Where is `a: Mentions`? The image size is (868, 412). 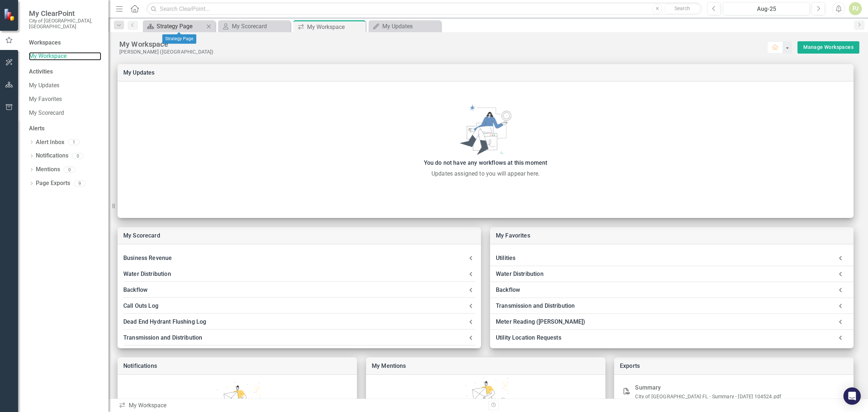
a: Mentions is located at coordinates (48, 169).